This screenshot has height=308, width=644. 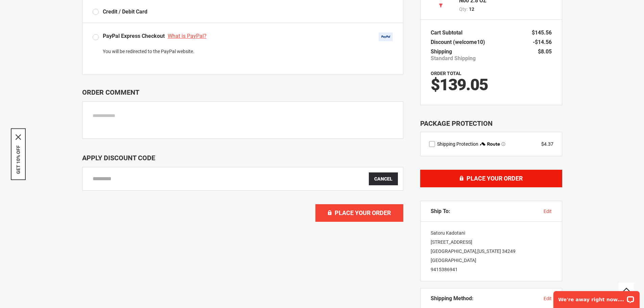 What do you see at coordinates (149, 52) in the screenshot?
I see `span: You will be redirected to the PayPal website.` at bounding box center [149, 52].